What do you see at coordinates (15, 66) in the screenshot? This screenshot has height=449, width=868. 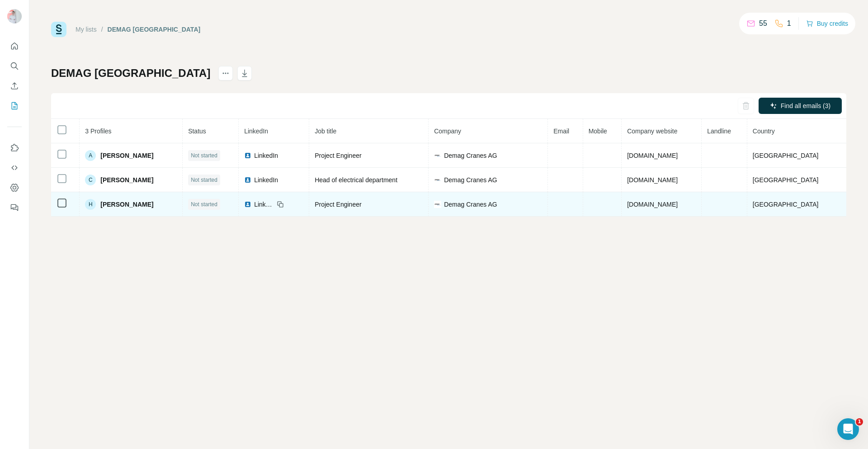 I see `button: Search` at bounding box center [15, 66].